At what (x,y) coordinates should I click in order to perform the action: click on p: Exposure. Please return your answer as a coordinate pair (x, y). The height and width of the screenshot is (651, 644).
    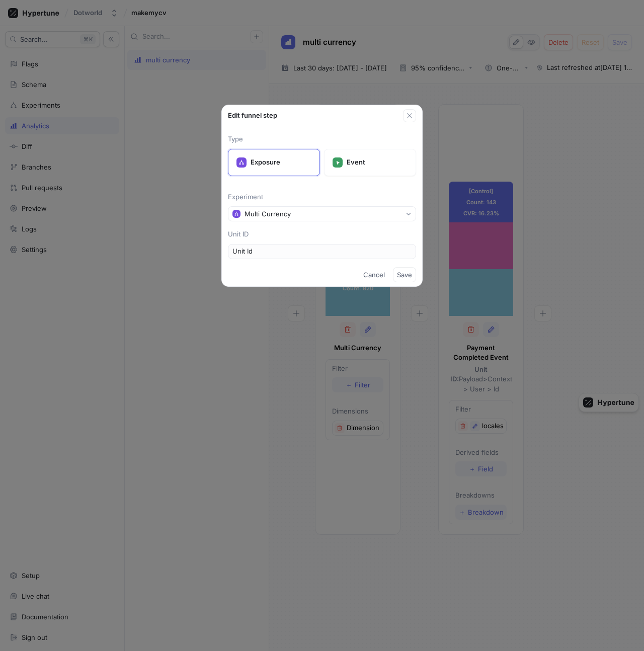
    Looking at the image, I should click on (281, 162).